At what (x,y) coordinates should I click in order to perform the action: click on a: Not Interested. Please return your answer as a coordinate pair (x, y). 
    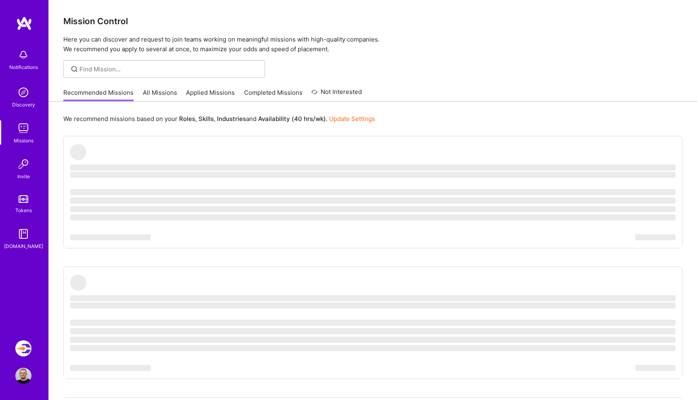
    Looking at the image, I should click on (336, 94).